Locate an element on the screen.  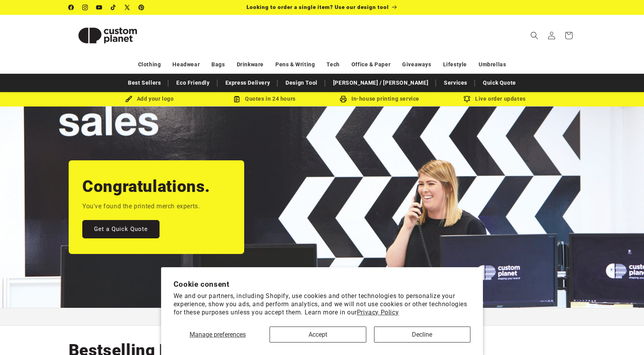
a: Eco Friendly is located at coordinates (193, 83).